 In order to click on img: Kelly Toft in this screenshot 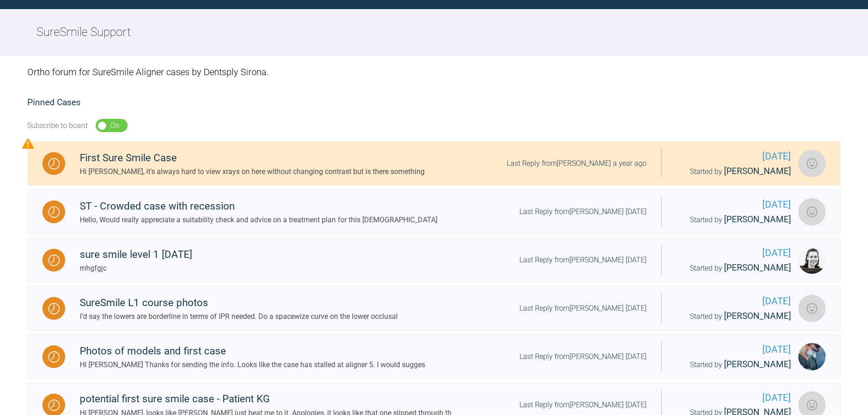, I will do `click(811, 260)`.